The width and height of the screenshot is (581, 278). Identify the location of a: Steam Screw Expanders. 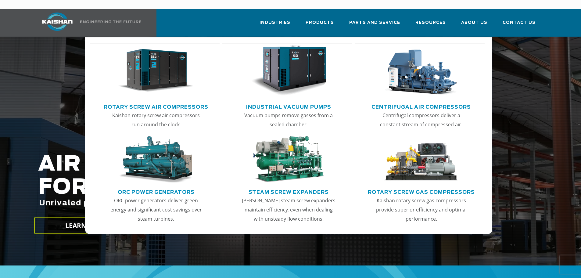
(288, 191).